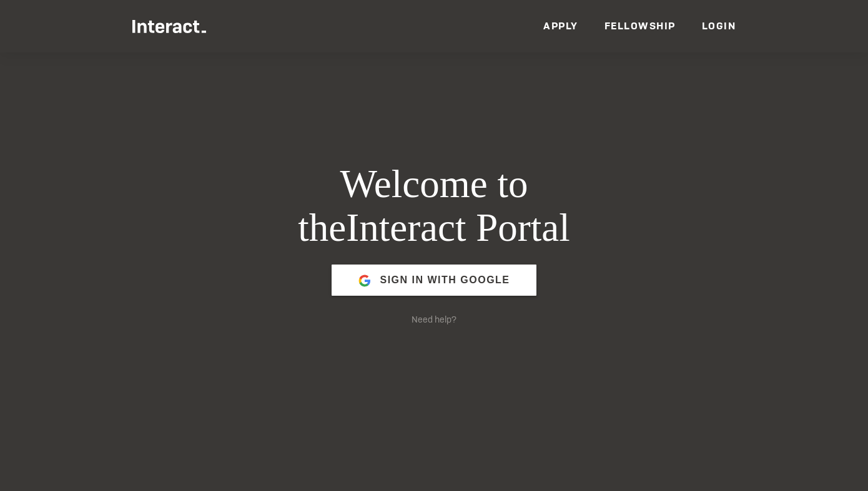  I want to click on span: Sign in with Google, so click(444, 280).